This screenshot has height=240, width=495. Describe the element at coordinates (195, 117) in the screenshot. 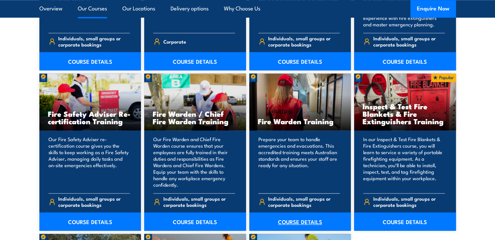

I see `h3: Fire Warden / Chief Fire Warden Training` at that location.